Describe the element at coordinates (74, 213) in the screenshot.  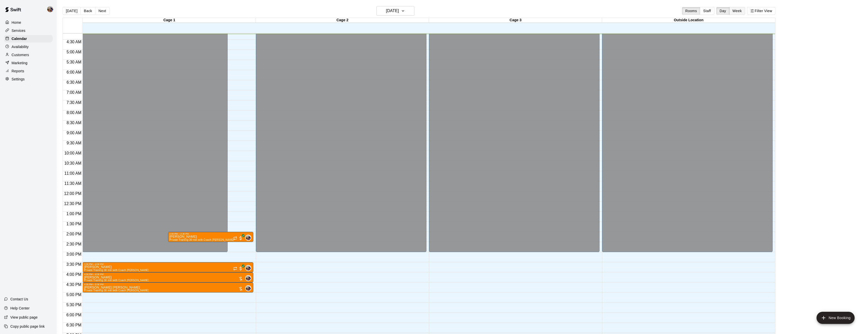
I see `span: 1:00 PM` at that location.